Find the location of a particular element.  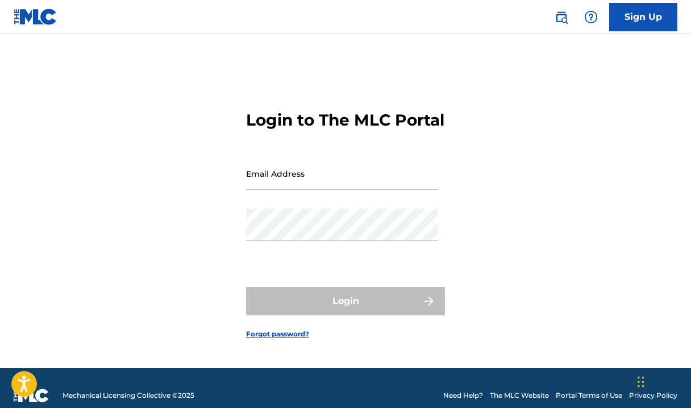

a: Portal Terms of Use is located at coordinates (589, 395).